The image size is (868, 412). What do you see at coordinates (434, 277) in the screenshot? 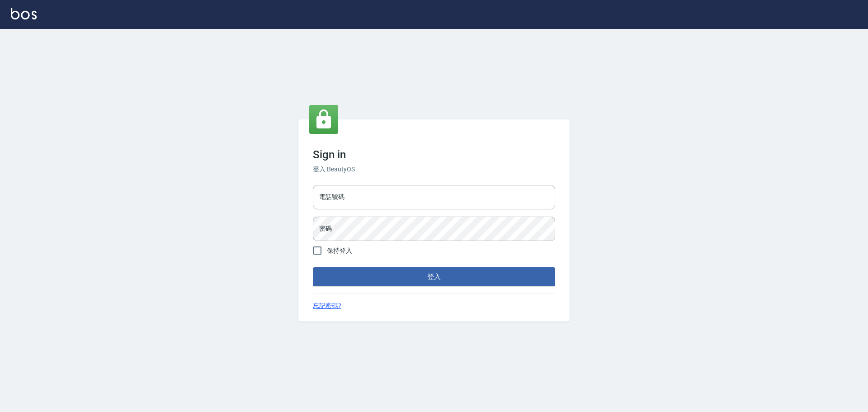
I see `button: 登入` at bounding box center [434, 277].